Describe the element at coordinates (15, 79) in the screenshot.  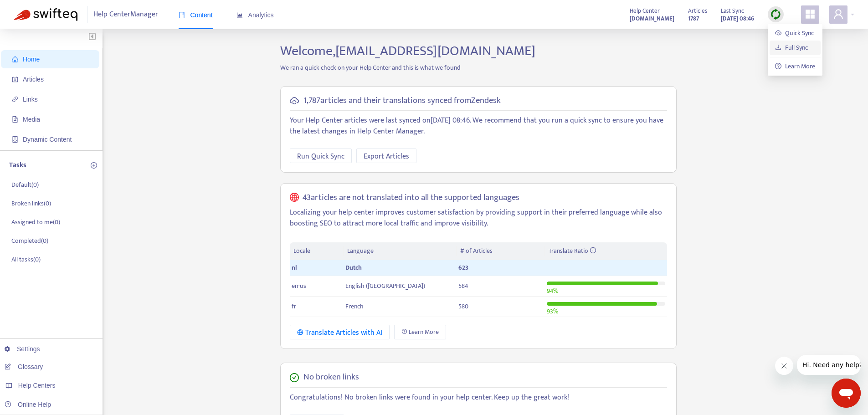
I see `span: account-book` at that location.